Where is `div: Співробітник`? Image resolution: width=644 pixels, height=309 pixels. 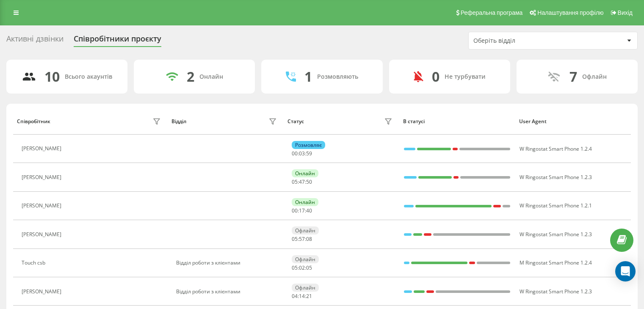
div: Співробітник is located at coordinates (33, 122).